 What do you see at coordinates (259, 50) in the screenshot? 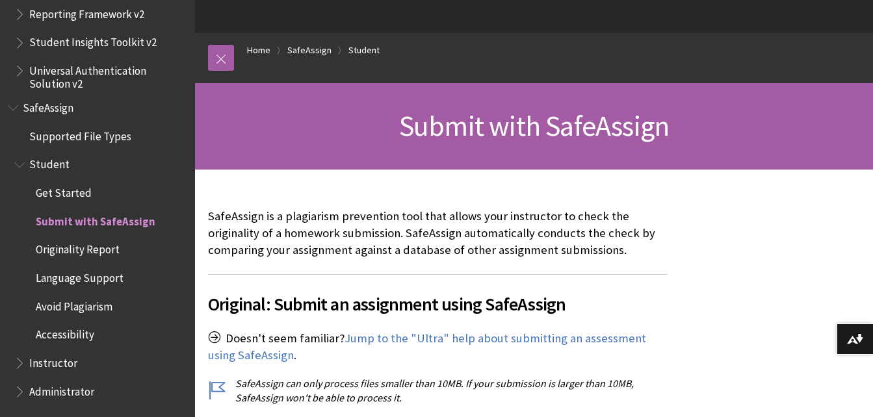
I see `a: Home` at bounding box center [259, 50].